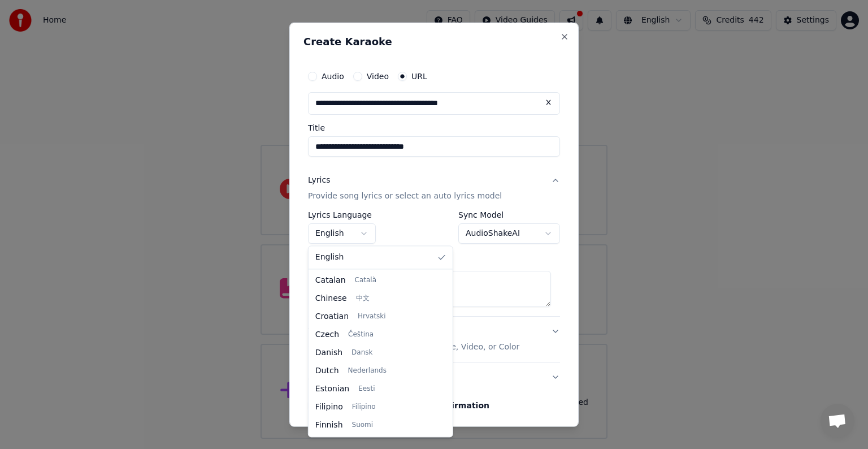 The width and height of the screenshot is (868, 449). What do you see at coordinates (330, 258) in the screenshot?
I see `span: English` at bounding box center [330, 258].